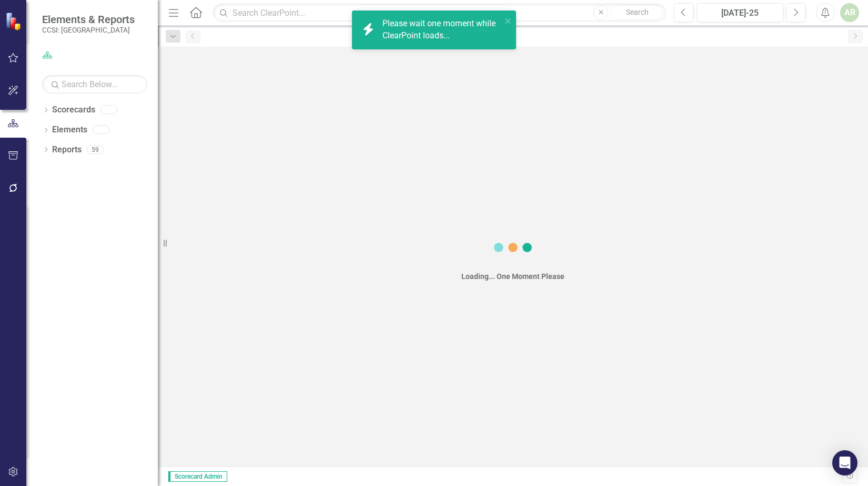  What do you see at coordinates (67, 150) in the screenshot?
I see `a: Reports` at bounding box center [67, 150].